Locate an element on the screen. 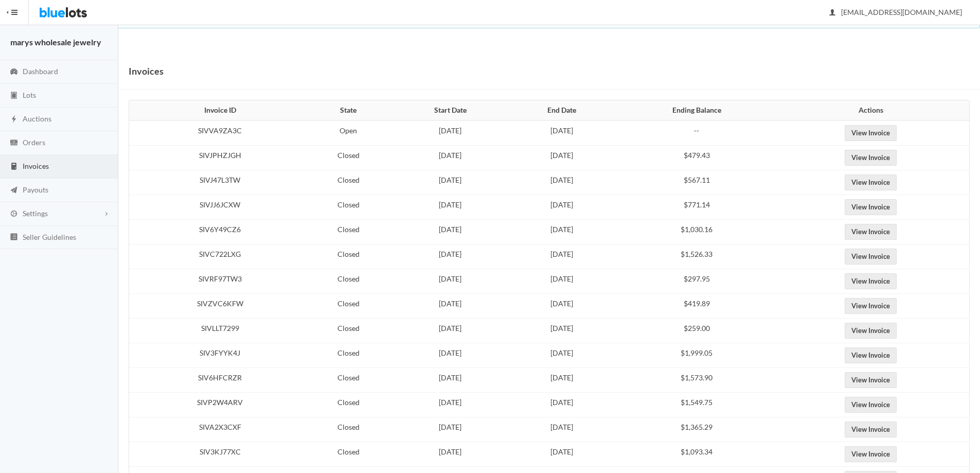 The image size is (980, 473). td: SIVJJ6JCXW is located at coordinates (217, 207).